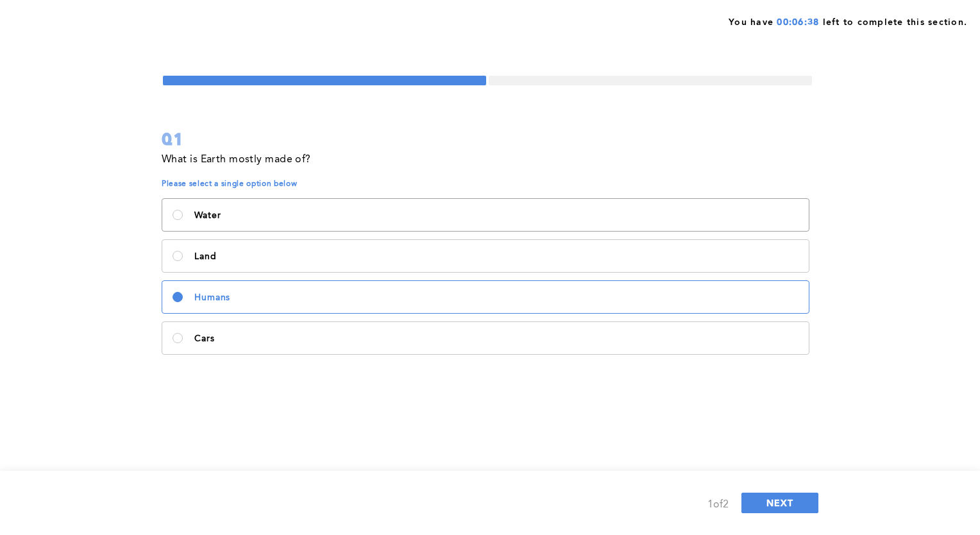  I want to click on span: NEXT, so click(780, 502).